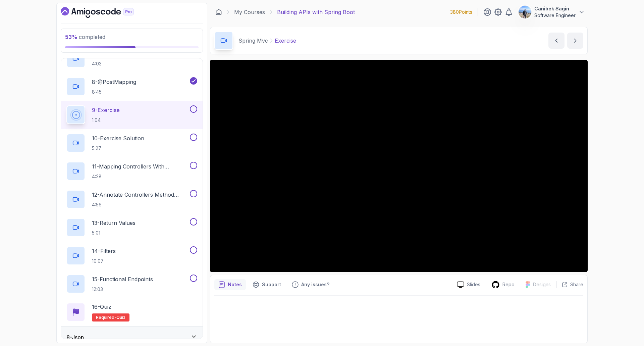 This screenshot has height=346, width=644. I want to click on p: 4:03, so click(117, 64).